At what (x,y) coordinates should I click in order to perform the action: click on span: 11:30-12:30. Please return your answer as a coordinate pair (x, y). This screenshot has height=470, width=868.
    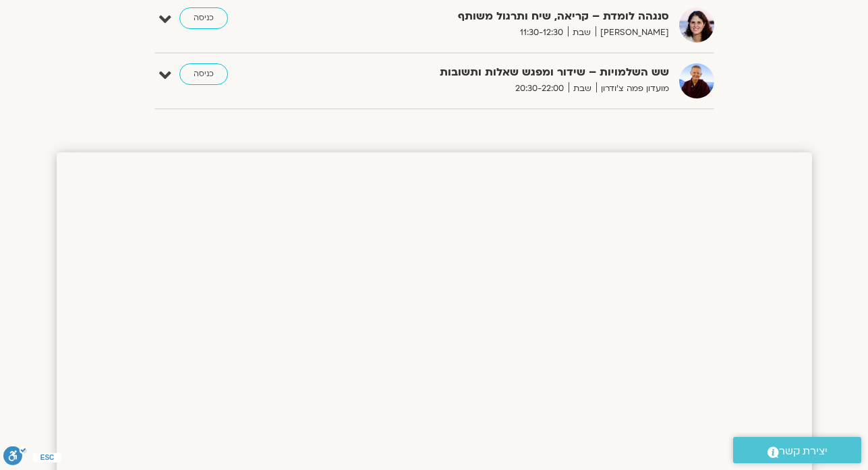
    Looking at the image, I should click on (542, 33).